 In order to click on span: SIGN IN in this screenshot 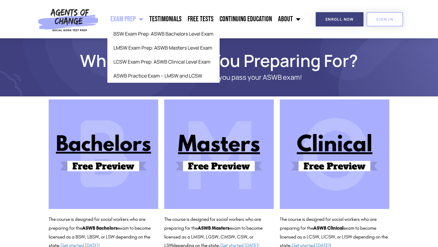, I will do `click(385, 19)`.